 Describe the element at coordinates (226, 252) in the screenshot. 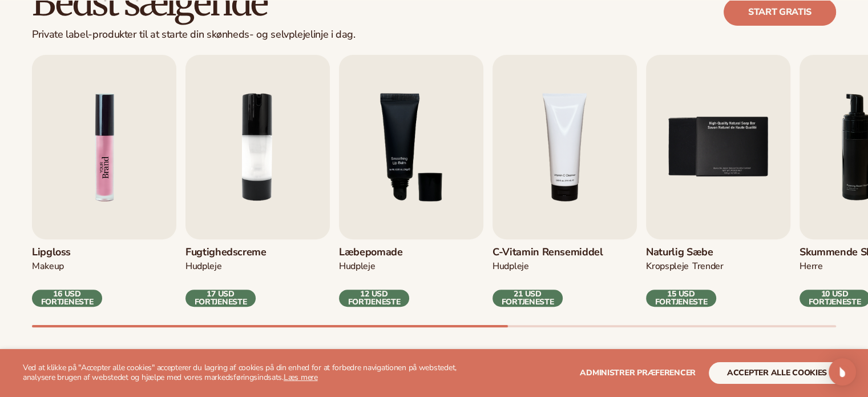

I see `font: Fugtighedscreme` at that location.